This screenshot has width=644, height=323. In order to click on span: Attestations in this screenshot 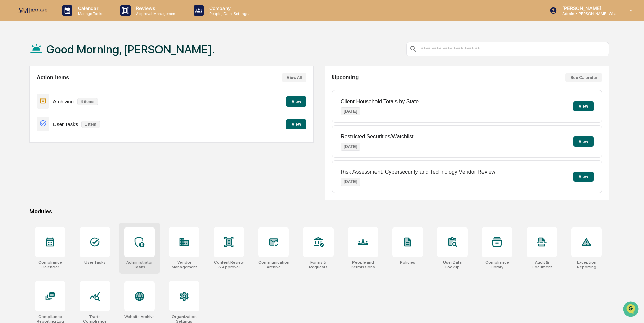, I will do `click(70, 88)`.